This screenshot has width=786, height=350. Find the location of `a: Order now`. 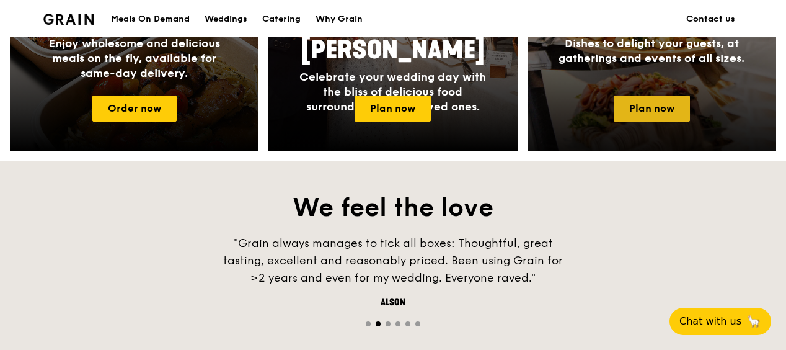

a: Order now is located at coordinates (135, 109).